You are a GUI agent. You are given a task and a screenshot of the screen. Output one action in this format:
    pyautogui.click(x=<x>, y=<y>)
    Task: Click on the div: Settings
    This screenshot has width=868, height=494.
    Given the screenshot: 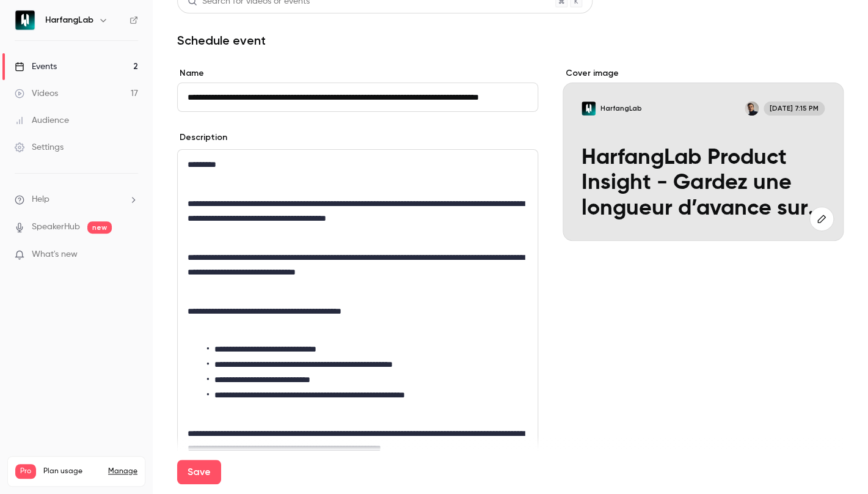 What is the action you would take?
    pyautogui.click(x=39, y=147)
    